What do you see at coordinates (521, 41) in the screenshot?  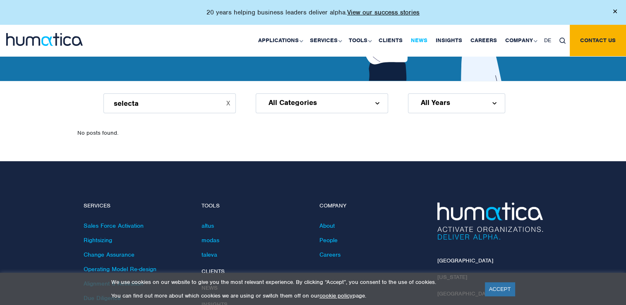 I see `a: Company` at bounding box center [521, 41].